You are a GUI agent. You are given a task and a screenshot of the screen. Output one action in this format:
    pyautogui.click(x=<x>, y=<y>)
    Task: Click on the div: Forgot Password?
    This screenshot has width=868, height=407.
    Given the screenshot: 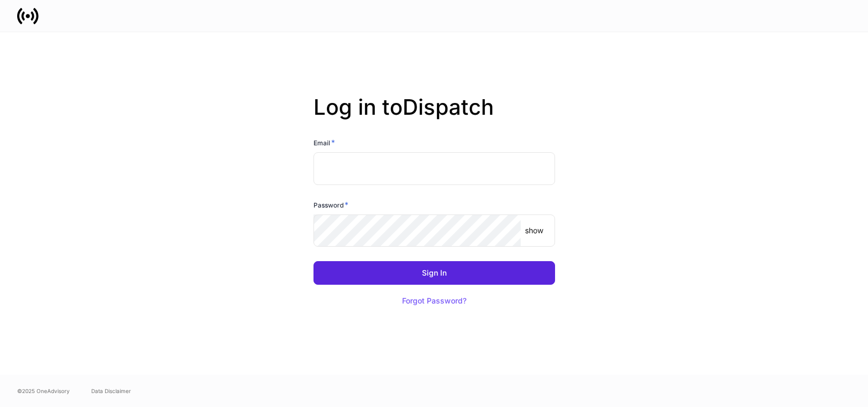 What is the action you would take?
    pyautogui.click(x=434, y=301)
    